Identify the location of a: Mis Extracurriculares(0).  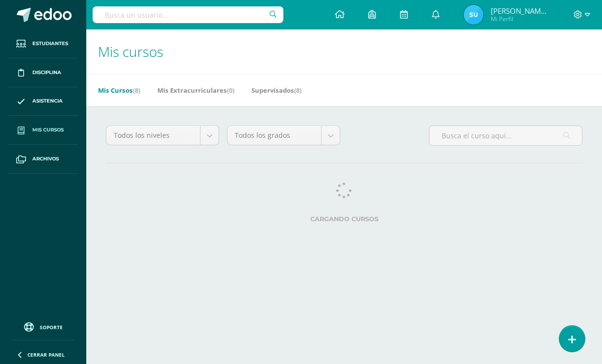
(196, 90).